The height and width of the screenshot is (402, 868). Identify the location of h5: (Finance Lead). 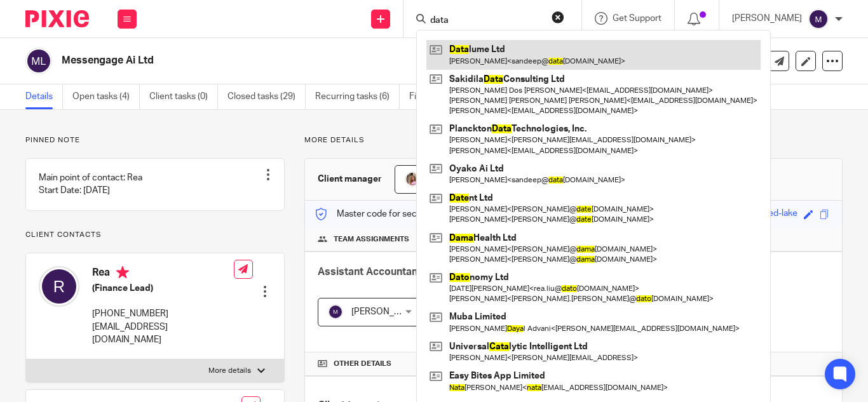
(162, 288).